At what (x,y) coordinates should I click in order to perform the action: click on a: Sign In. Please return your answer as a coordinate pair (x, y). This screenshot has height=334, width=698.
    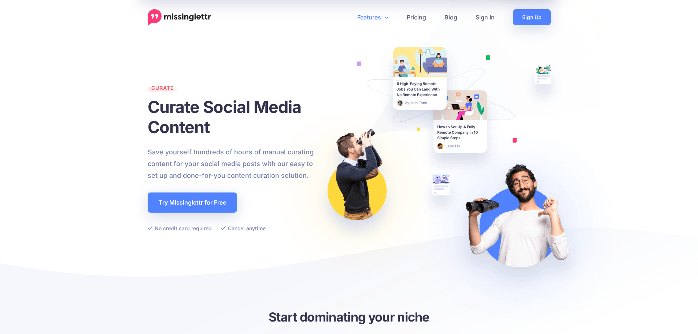
    Looking at the image, I should click on (485, 17).